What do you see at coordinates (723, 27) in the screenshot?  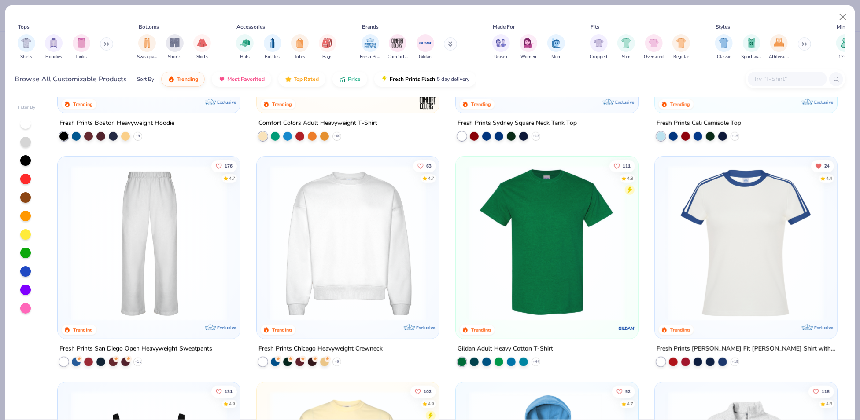 I see `div: Styles` at bounding box center [723, 27].